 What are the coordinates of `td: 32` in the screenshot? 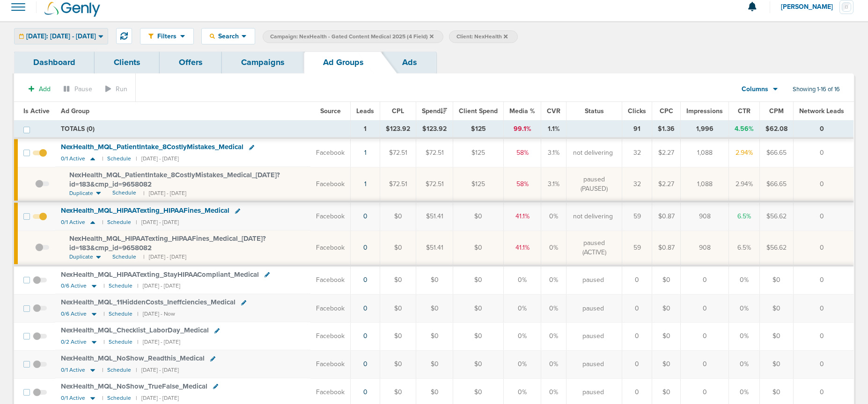 It's located at (637, 184).